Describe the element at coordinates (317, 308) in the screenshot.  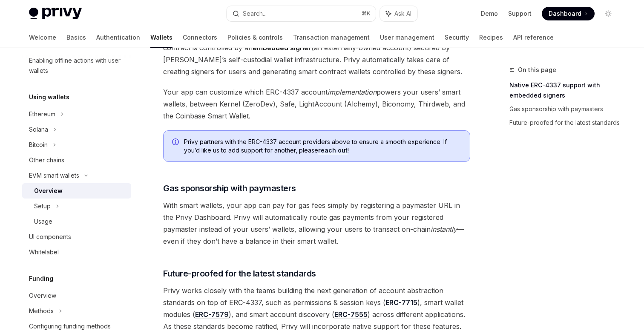
I see `span: Privy works closely with the teams building the next generation of account abstraction standards ...` at that location.